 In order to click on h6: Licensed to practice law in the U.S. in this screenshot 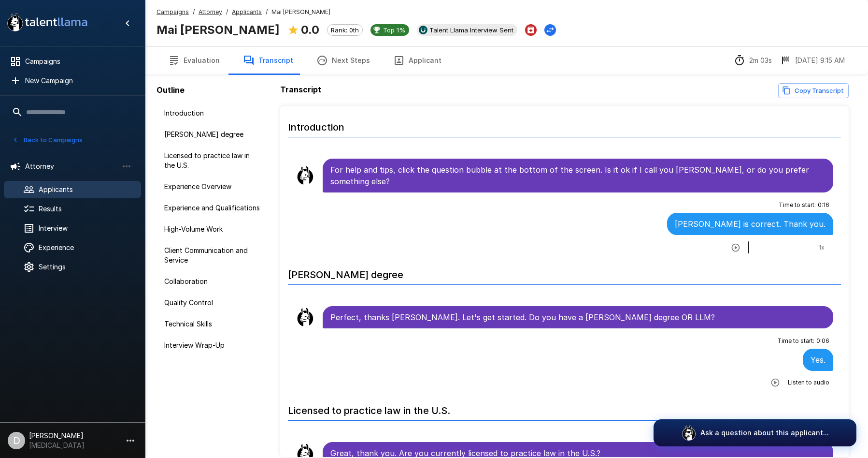, I will do `click(564, 407)`.